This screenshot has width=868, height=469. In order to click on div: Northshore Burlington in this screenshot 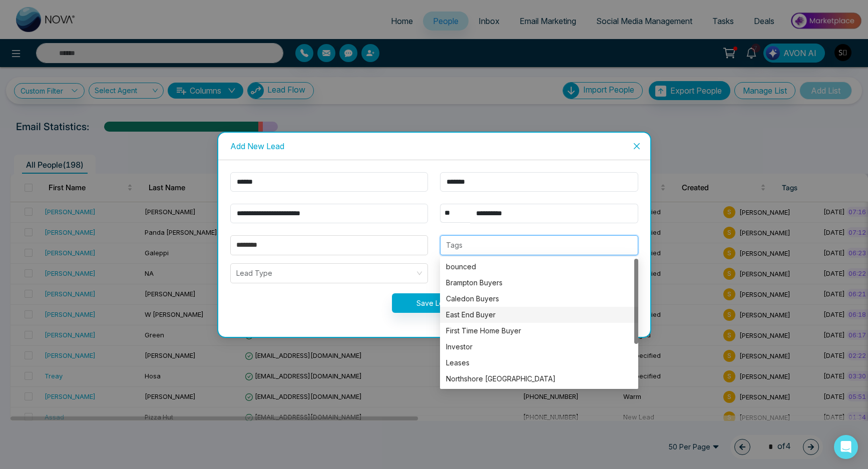, I will do `click(539, 379)`.